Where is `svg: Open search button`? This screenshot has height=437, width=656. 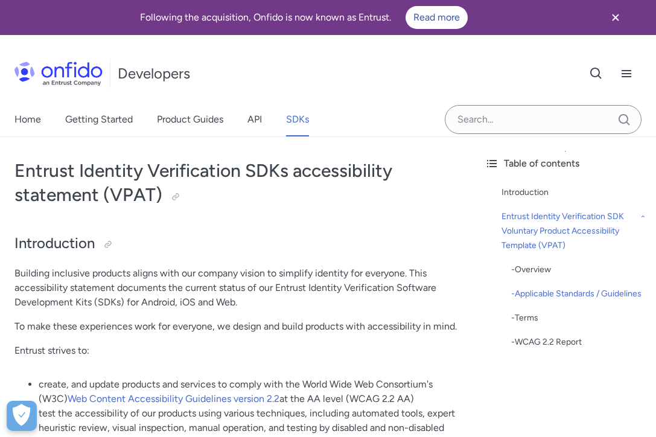
svg: Open search button is located at coordinates (596, 74).